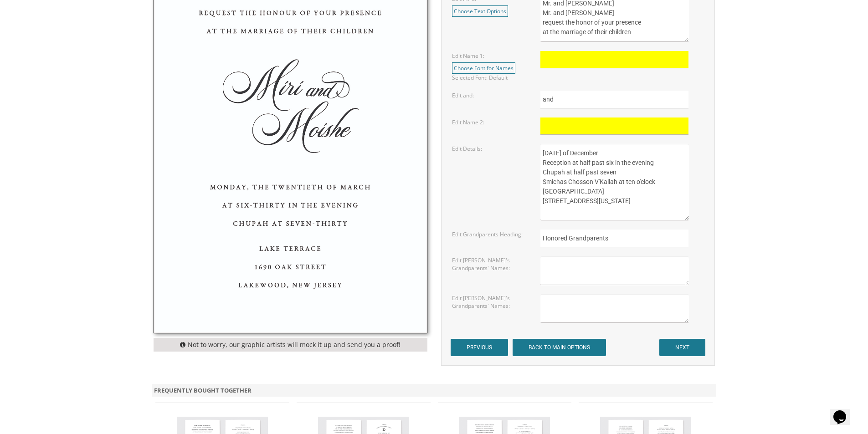 The height and width of the screenshot is (434, 868). I want to click on div: Selected Font: Default, so click(489, 77).